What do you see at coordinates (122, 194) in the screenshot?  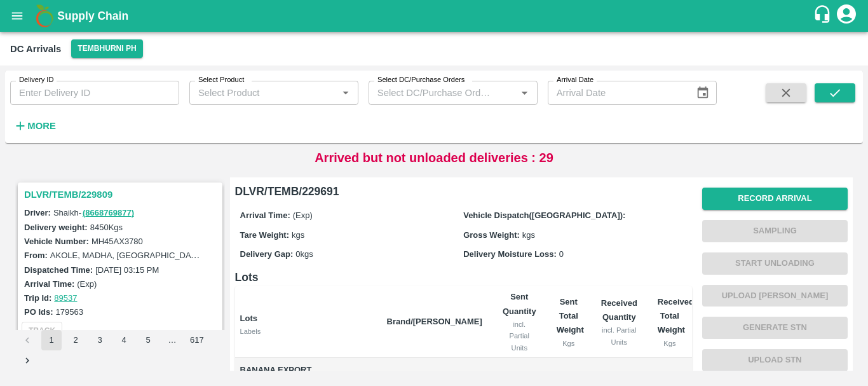 I see `h3: DLVR/TEMB/229809` at bounding box center [122, 194].